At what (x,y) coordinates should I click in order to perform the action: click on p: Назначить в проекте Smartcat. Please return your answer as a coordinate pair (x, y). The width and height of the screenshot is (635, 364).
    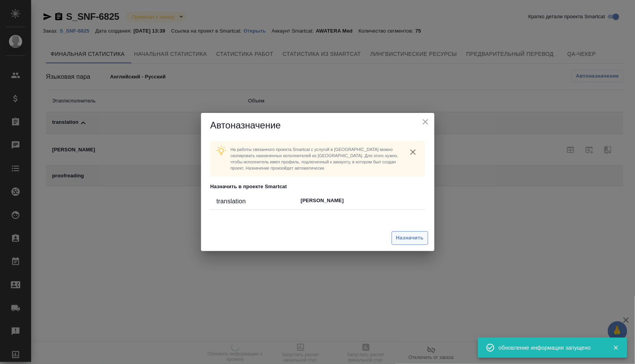
    Looking at the image, I should click on (318, 187).